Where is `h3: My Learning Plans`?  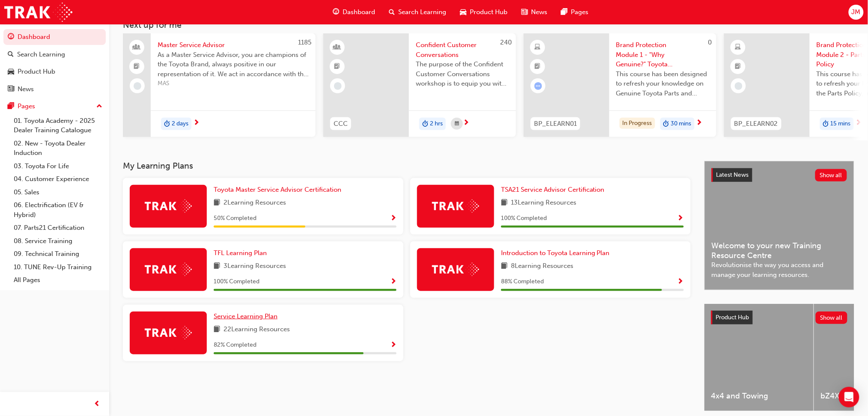
h3: My Learning Plans is located at coordinates (407, 166).